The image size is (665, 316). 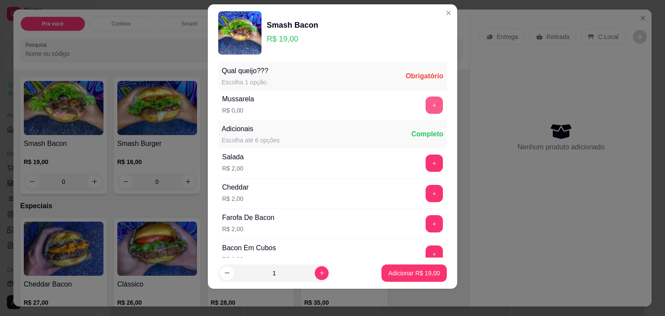 What do you see at coordinates (292, 25) in the screenshot?
I see `div: Smash Bacon` at bounding box center [292, 25].